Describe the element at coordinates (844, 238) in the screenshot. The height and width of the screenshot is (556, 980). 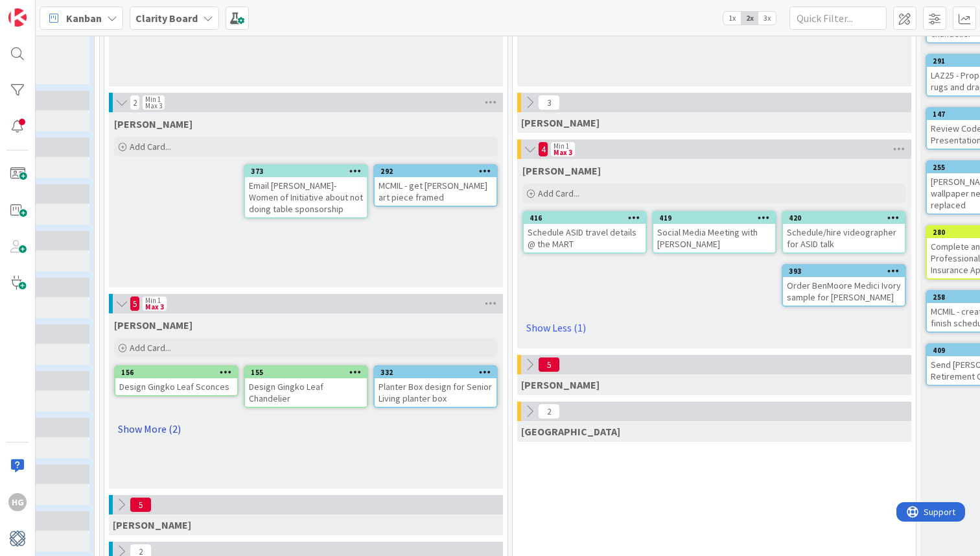
I see `div: Schedule/hire videographer for ASID talk` at that location.